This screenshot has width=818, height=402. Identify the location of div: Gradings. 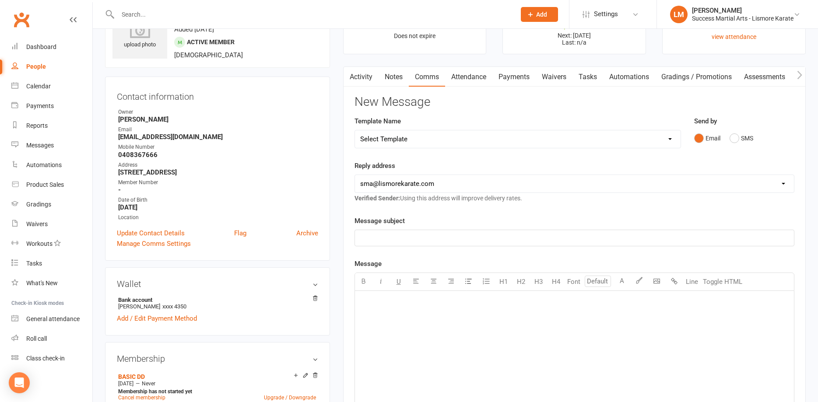
(39, 204).